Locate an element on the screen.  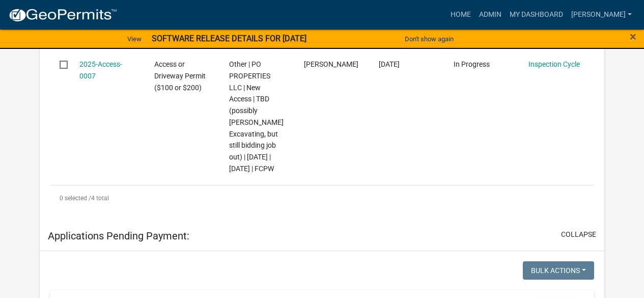
a: 2025-Access-0007 is located at coordinates (101, 70).